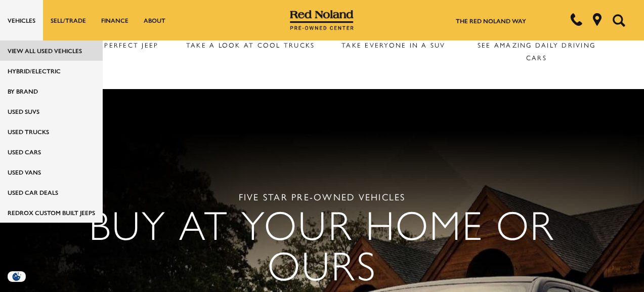 This screenshot has width=644, height=292. Describe the element at coordinates (491, 21) in the screenshot. I see `a: The Red Noland Way` at that location.